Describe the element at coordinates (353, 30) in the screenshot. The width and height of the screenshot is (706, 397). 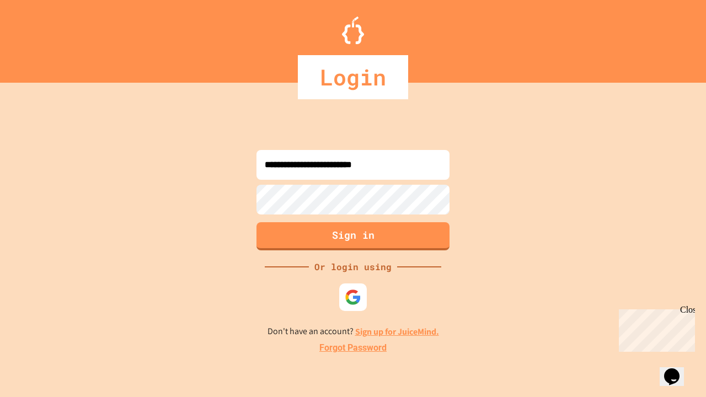
I see `img: Logo.svg` at that location.